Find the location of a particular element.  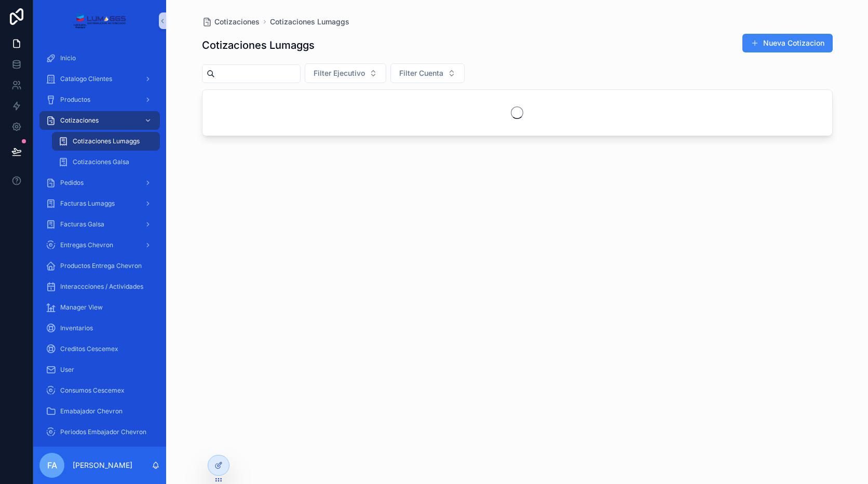

span: Consumos Cescemex is located at coordinates (93, 391).